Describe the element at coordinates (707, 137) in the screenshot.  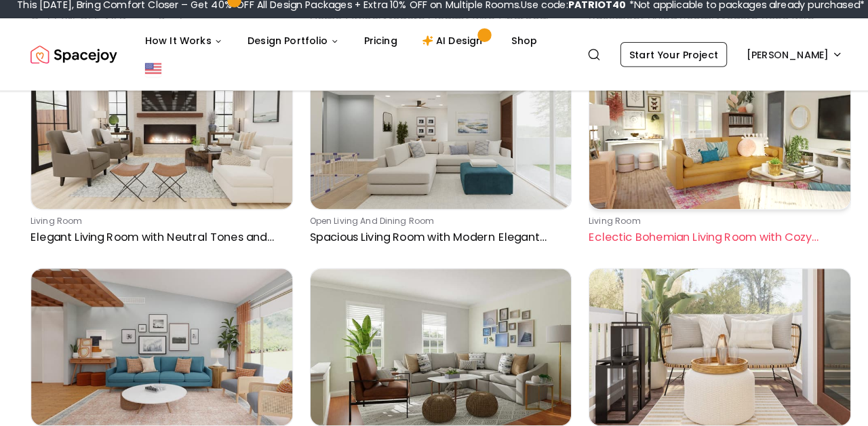
I see `img: Eclectic Bohemian Living Room with Cozy Seating` at that location.